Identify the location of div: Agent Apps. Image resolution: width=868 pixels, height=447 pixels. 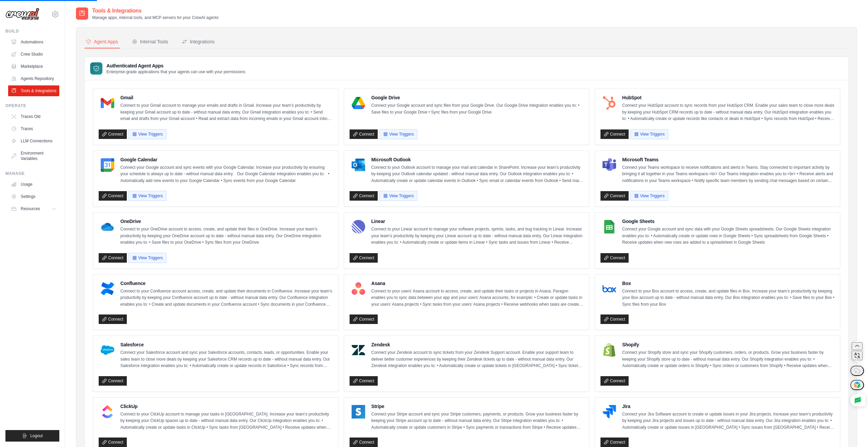
(102, 41).